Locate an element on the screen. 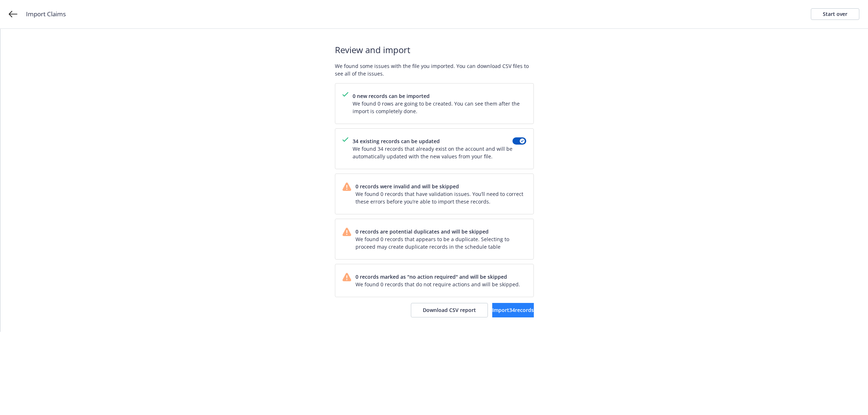 This screenshot has height=415, width=868. a: Start over is located at coordinates (835, 14).